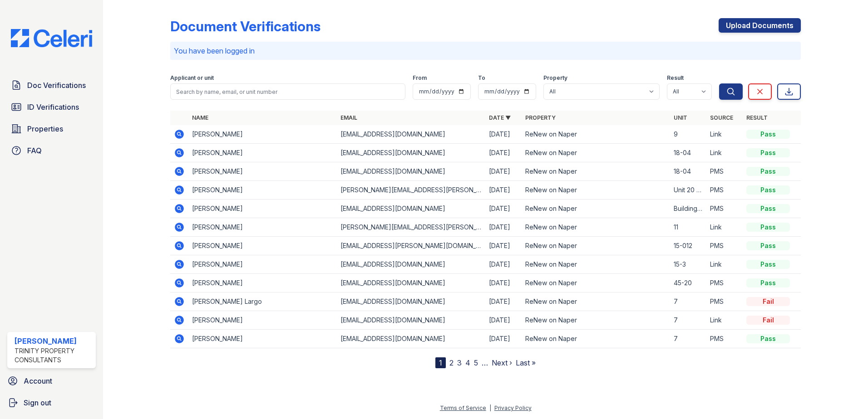  I want to click on td: 9, so click(688, 134).